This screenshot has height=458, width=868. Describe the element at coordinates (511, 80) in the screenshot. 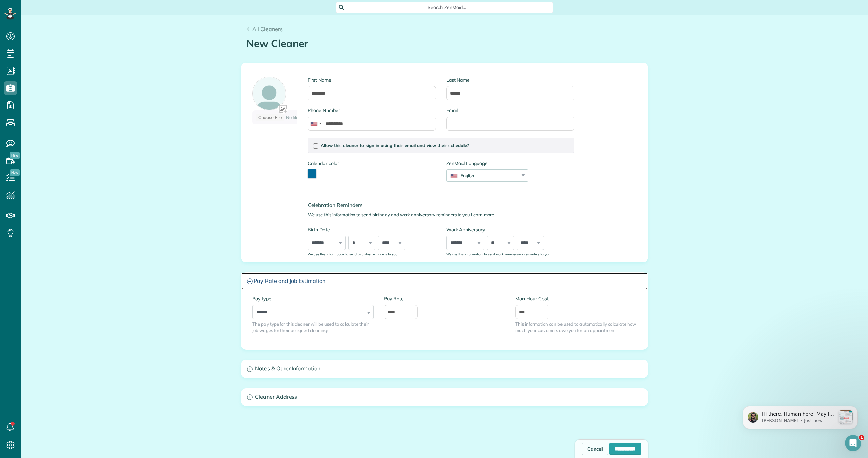

I see `label: Last Name` at that location.